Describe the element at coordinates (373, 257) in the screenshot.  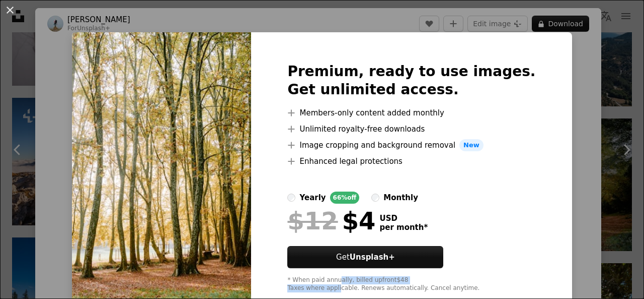
I see `strong: Unsplash+` at that location.